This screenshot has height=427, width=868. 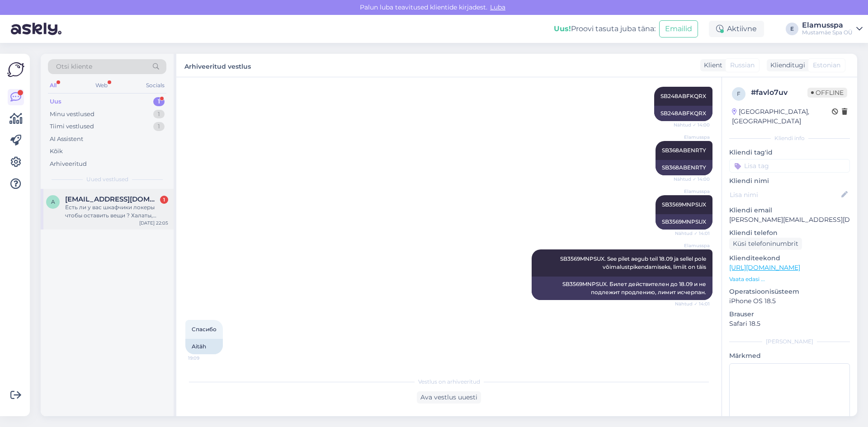 What do you see at coordinates (68, 164) in the screenshot?
I see `div: Arhiveeritud` at bounding box center [68, 164].